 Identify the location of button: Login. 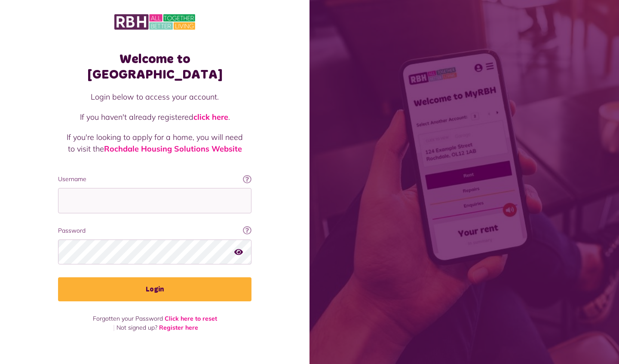
(155, 289).